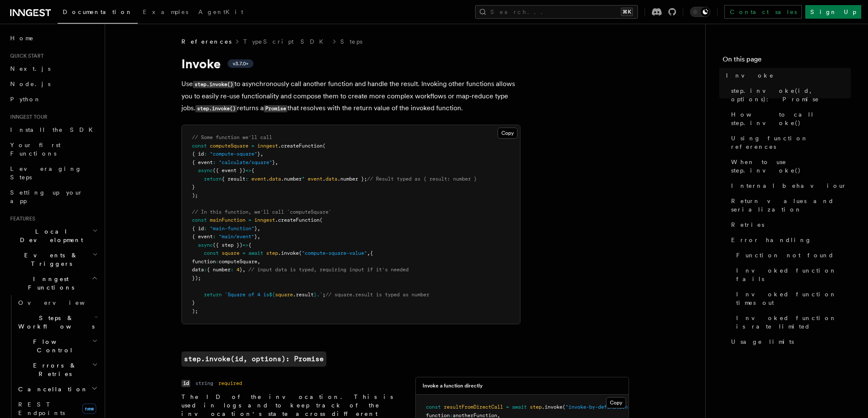 Image resolution: width=868 pixels, height=418 pixels. Describe the element at coordinates (213, 295) in the screenshot. I see `span: return` at that location.